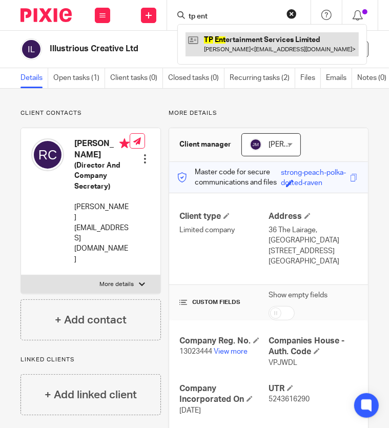  What do you see at coordinates (313, 216) in the screenshot?
I see `h4: Address` at bounding box center [313, 216].